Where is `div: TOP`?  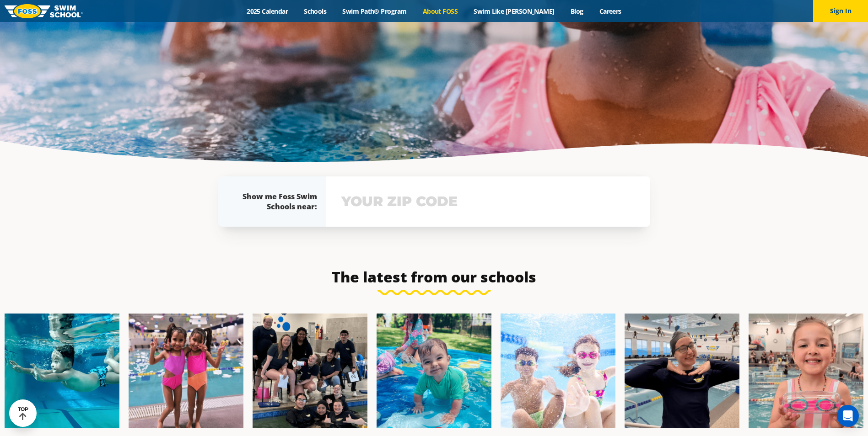
div: TOP is located at coordinates (23, 413).